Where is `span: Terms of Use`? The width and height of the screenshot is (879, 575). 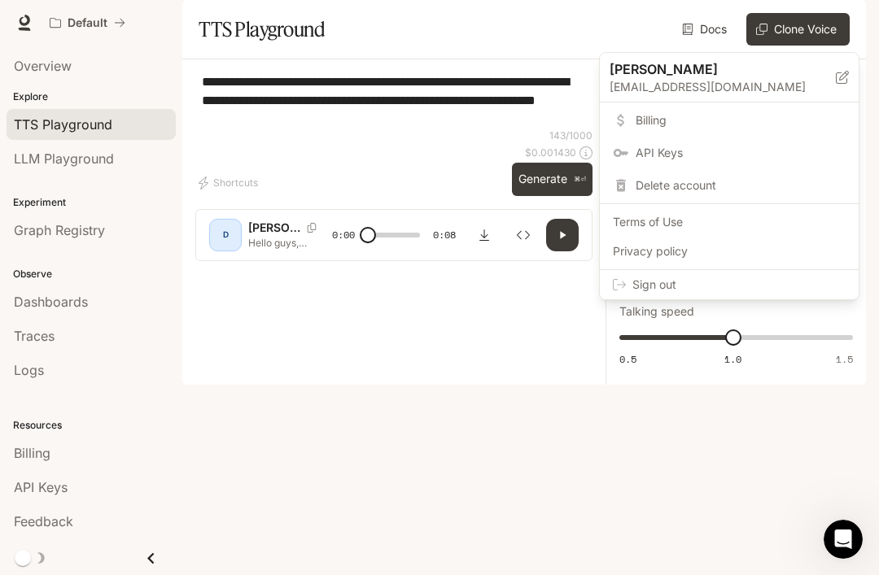 span: Terms of Use is located at coordinates (729, 222).